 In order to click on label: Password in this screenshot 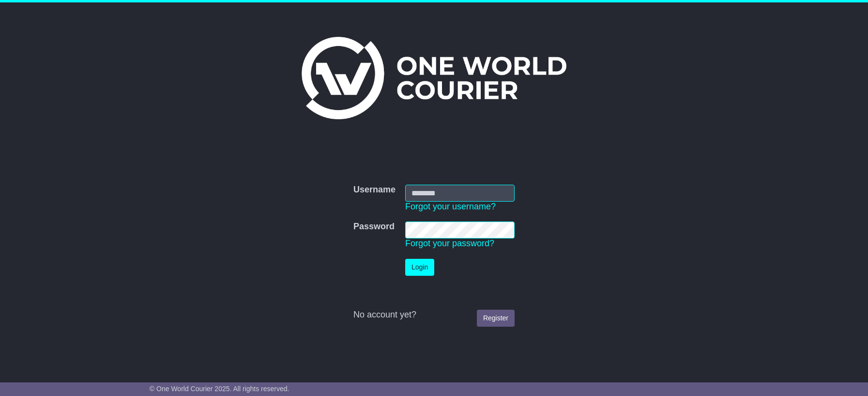, I will do `click(374, 227)`.